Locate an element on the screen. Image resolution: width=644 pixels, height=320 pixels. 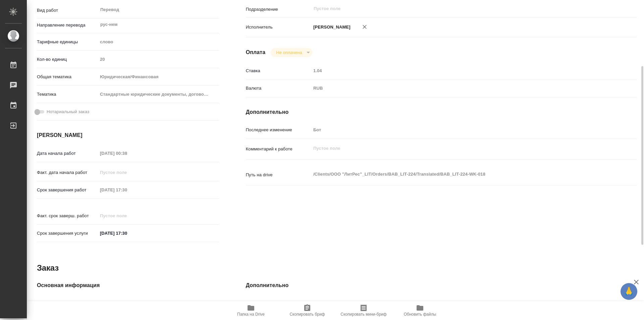
p: Вид работ is located at coordinates (67, 10).